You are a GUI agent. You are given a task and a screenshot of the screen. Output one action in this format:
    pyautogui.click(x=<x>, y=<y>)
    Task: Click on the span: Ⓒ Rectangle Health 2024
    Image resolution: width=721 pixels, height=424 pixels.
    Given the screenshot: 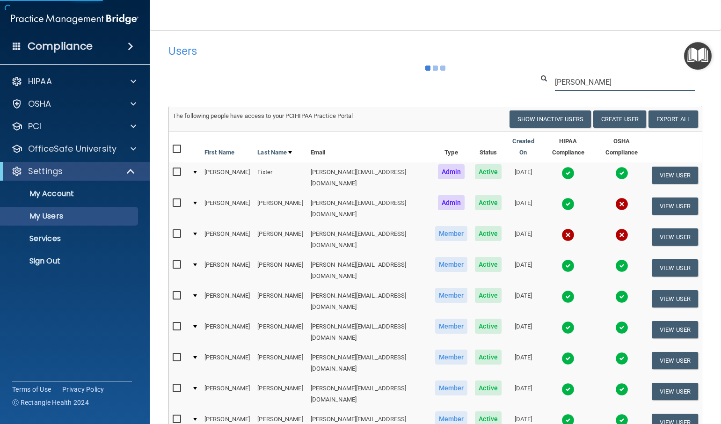 What is the action you would take?
    pyautogui.click(x=51, y=402)
    